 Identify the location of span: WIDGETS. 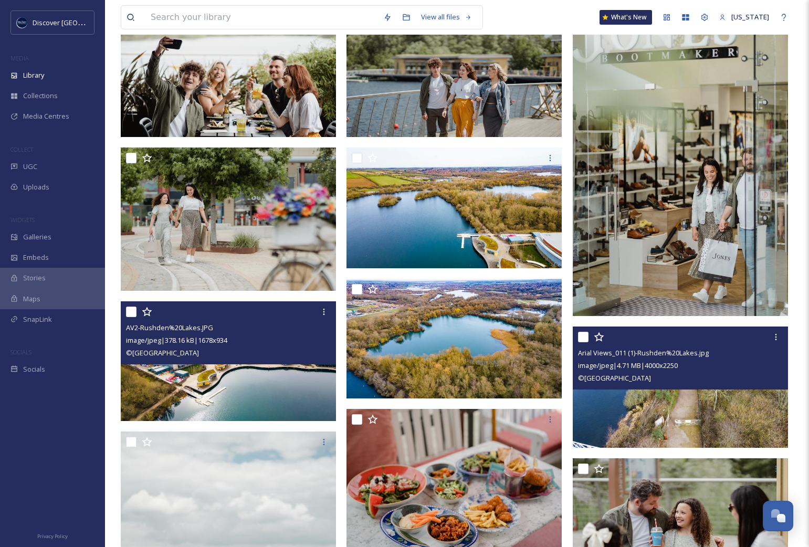
(23, 219).